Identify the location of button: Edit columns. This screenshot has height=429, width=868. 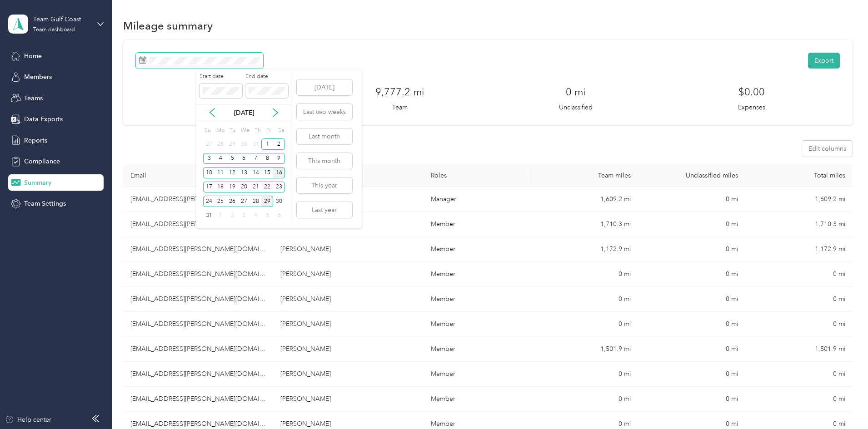
(827, 148).